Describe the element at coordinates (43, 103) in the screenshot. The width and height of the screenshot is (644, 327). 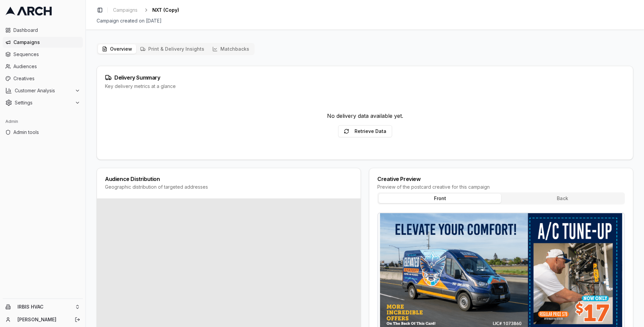
I see `span: Settings` at that location.